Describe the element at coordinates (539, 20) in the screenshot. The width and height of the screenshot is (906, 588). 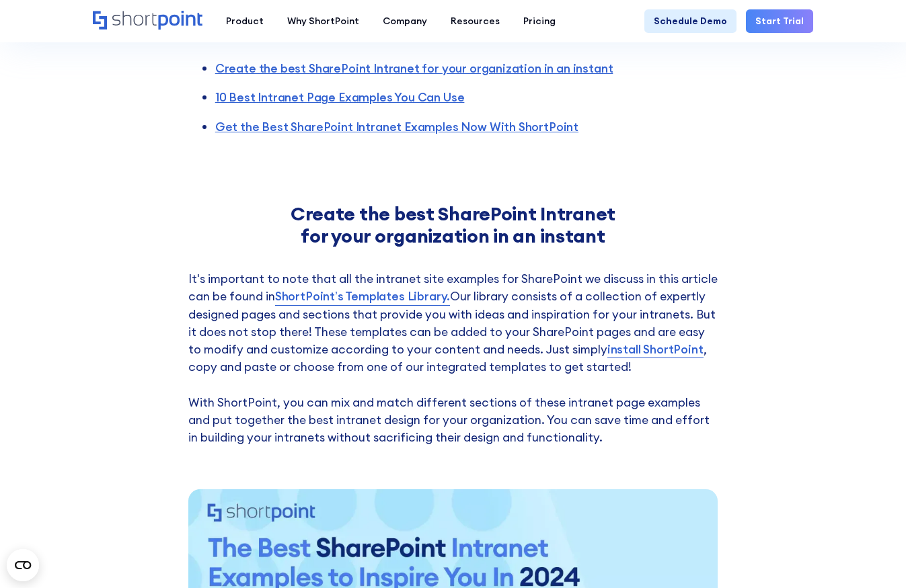
I see `a: Pricing` at that location.